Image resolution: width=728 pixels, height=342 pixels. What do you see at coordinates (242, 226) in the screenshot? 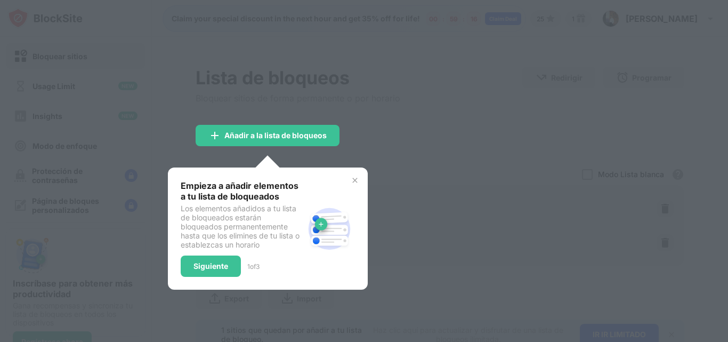
I see `div: Los elementos añadidos a tu lista de bloqueados estarán bloqueados permanentemente hasta que los ...` at bounding box center [242, 226].